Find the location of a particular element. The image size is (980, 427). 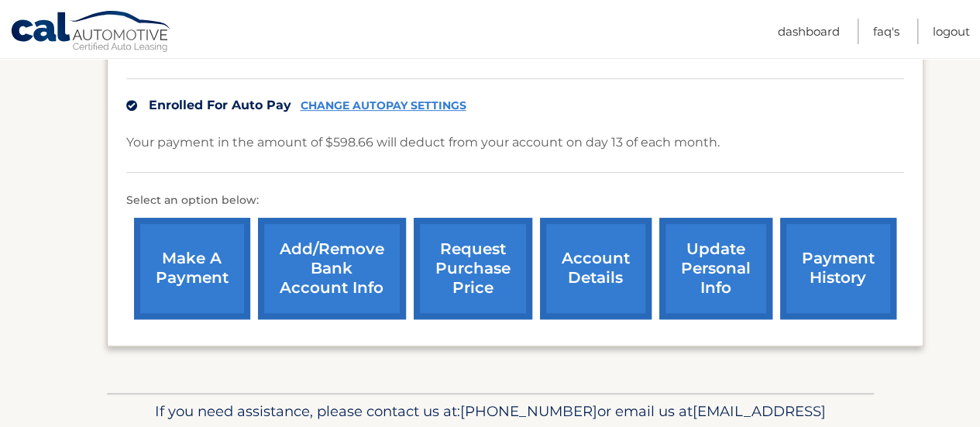

a: Cal Automotive is located at coordinates (91, 32).